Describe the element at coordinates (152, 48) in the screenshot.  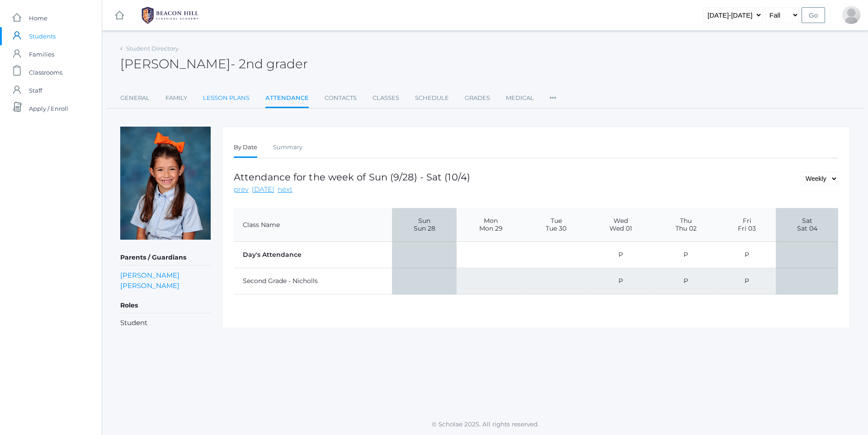
I see `a: Student Directory` at that location.